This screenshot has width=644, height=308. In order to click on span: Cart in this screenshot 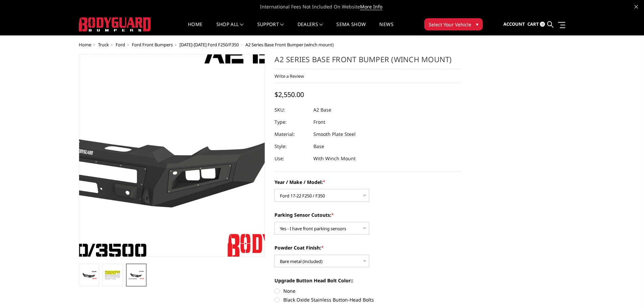, I will do `click(533, 24)`.